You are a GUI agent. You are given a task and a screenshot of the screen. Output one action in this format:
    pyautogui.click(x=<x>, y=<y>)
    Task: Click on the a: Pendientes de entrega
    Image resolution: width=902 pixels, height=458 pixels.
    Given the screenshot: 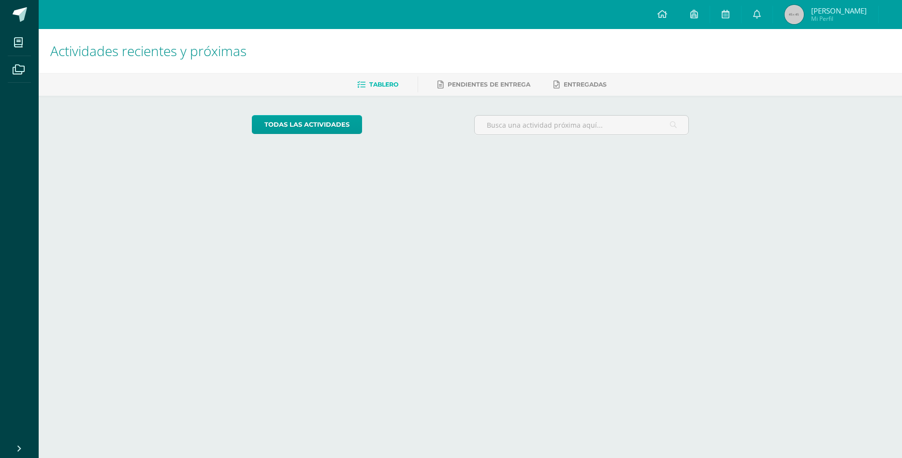 What is the action you would take?
    pyautogui.click(x=484, y=85)
    